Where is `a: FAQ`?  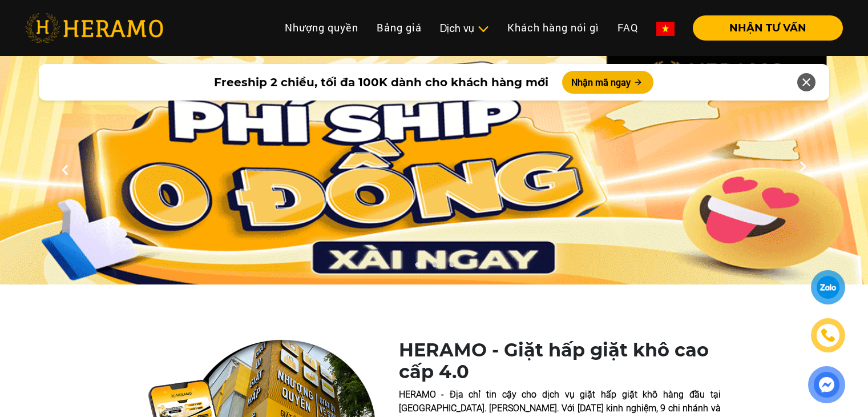
a: FAQ is located at coordinates (627, 28).